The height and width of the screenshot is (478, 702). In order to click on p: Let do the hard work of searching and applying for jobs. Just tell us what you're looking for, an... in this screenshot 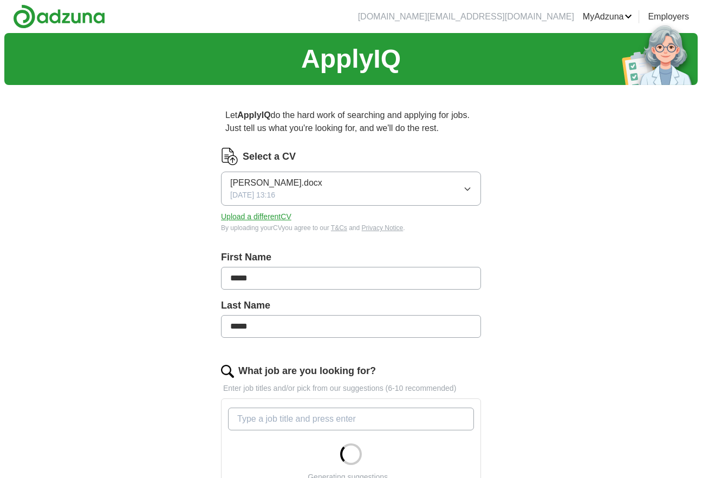, I will do `click(351, 122)`.